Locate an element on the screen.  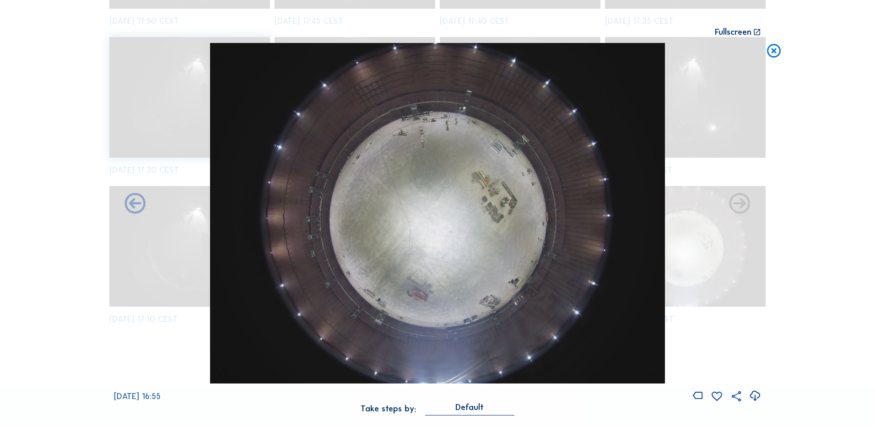
i: Back is located at coordinates (740, 205).